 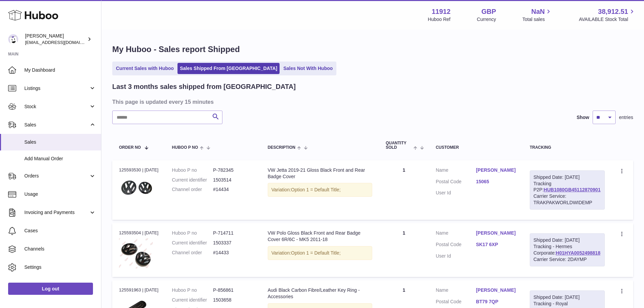 What do you see at coordinates (234, 189) in the screenshot?
I see `dd: #14434` at bounding box center [234, 189].